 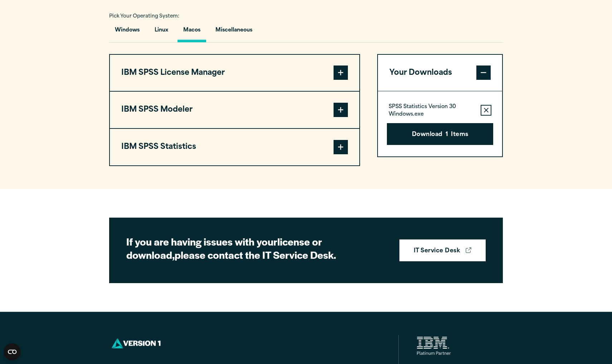 I want to click on button: Your Downloads, so click(x=440, y=73).